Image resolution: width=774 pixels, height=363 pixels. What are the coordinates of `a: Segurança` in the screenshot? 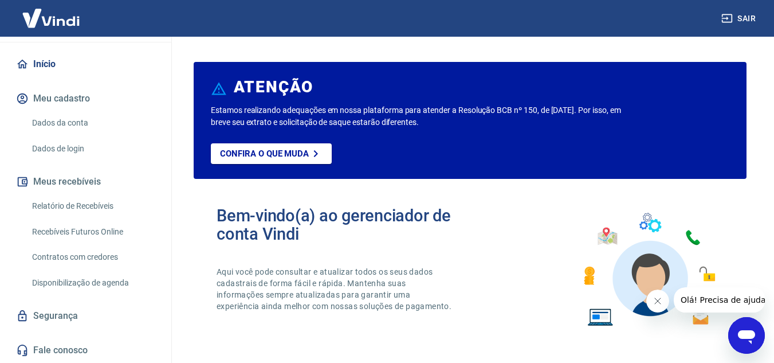 It's located at (85, 316).